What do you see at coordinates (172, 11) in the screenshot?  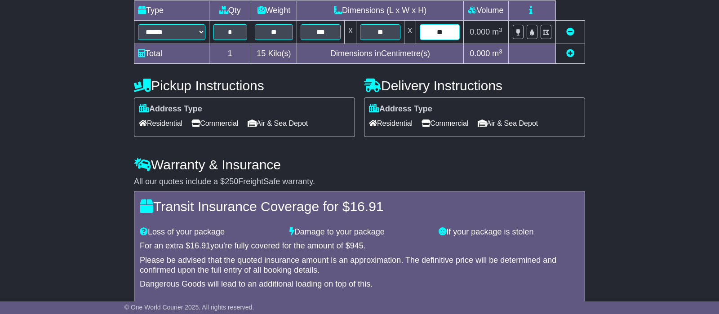 I see `td: Type` at bounding box center [172, 11].